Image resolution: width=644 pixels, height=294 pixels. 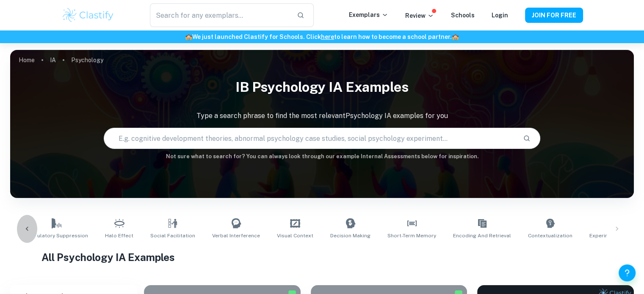 What do you see at coordinates (411, 236) in the screenshot?
I see `span: Short-Term Memory` at bounding box center [411, 236].